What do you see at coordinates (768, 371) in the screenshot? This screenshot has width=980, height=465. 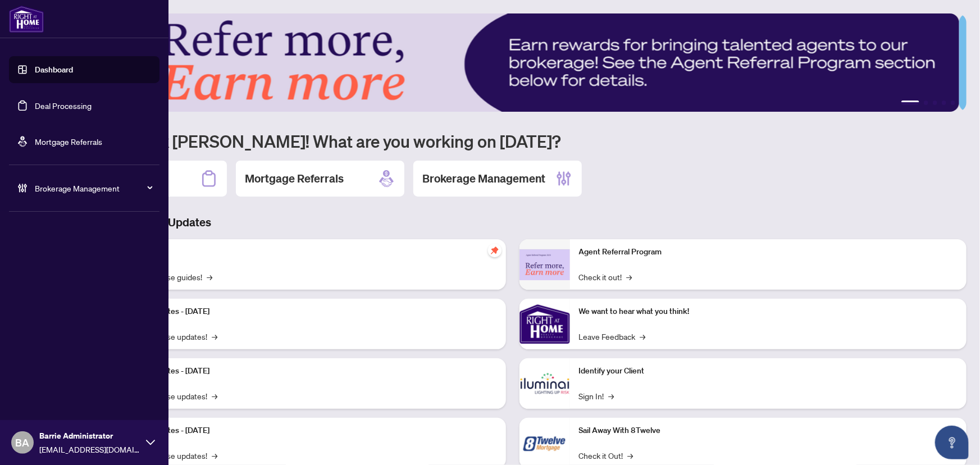 I see `p: Identify your Client` at bounding box center [768, 371].